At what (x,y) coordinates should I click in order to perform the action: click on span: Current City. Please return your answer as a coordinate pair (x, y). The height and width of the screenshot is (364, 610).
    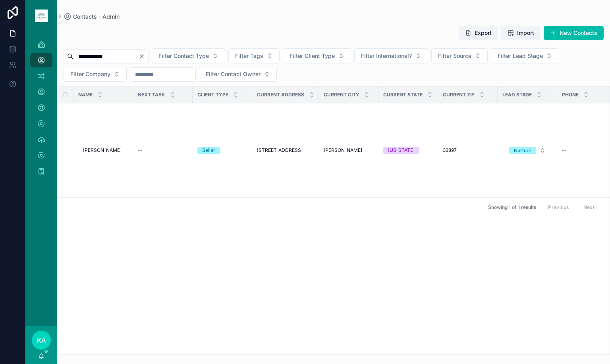
    Looking at the image, I should click on (341, 95).